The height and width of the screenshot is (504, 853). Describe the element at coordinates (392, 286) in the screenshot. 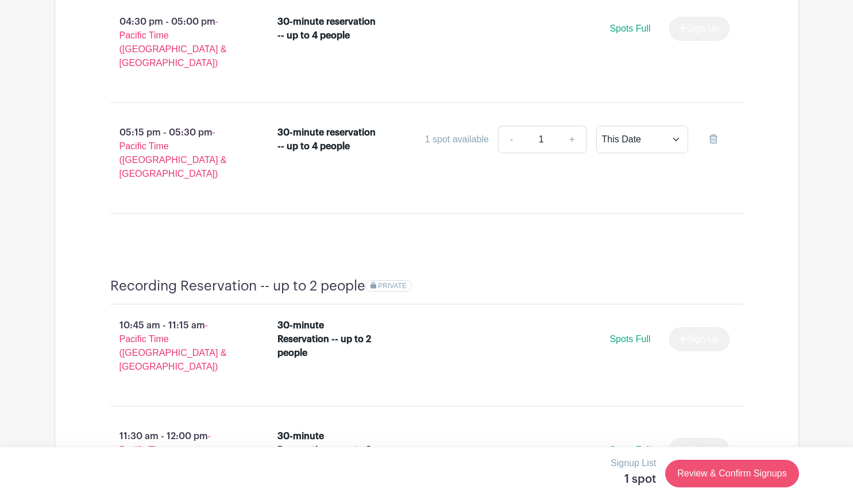

I see `span: PRIVATE` at that location.